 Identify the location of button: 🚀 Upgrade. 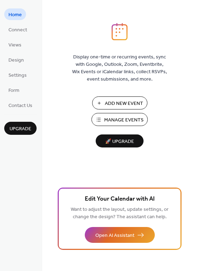
(119, 141).